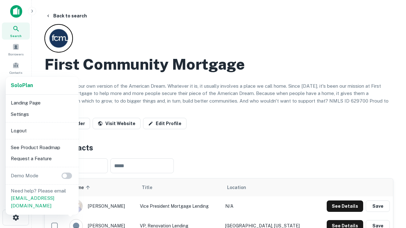  I want to click on p: Need help? Please email, so click(42, 199).